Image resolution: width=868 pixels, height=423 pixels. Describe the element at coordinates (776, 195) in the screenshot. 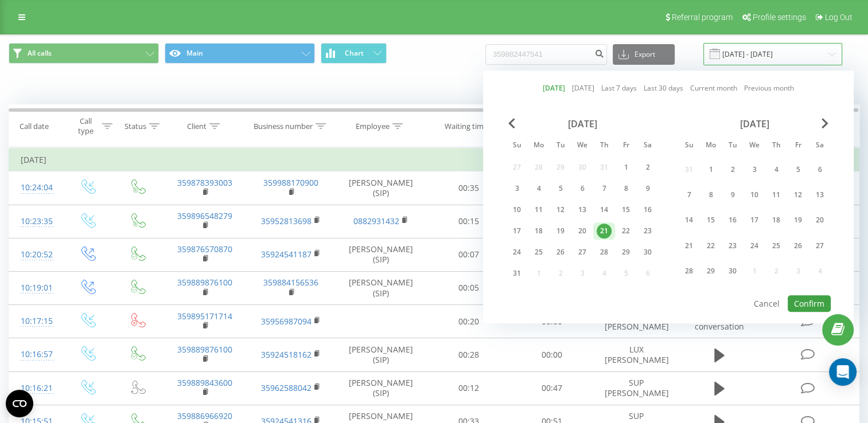

I see `div: Thu Sep 11, 2025` at that location.